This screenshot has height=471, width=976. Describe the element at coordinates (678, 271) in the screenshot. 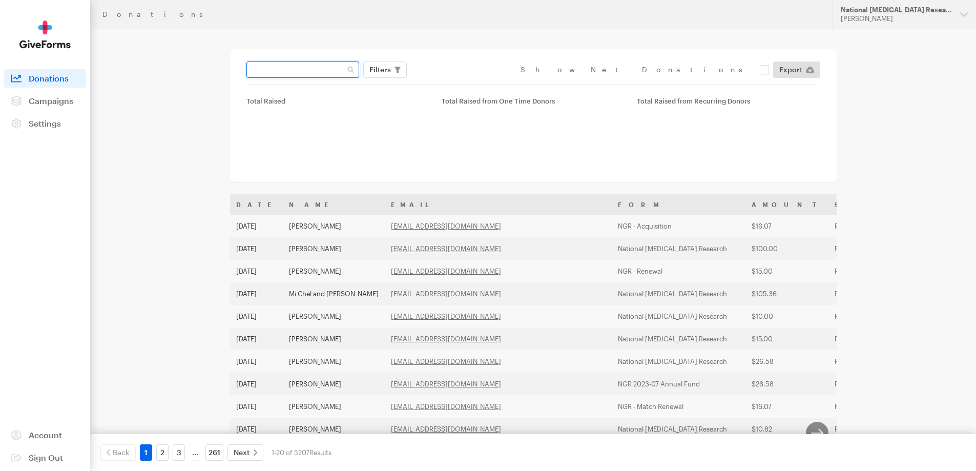

I see `td: NGR - Renewal` at that location.